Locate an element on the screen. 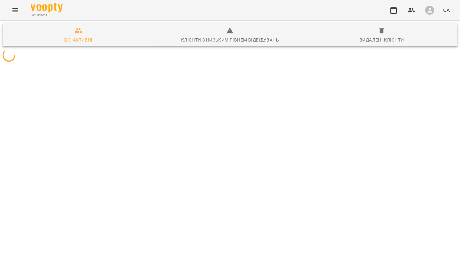 The image size is (460, 262). button: UA is located at coordinates (446, 10).